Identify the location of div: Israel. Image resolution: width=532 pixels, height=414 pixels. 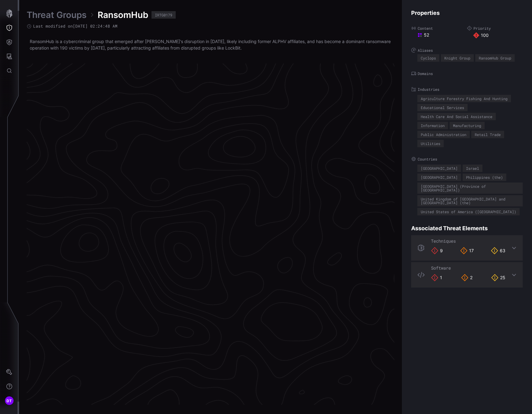
(472, 168).